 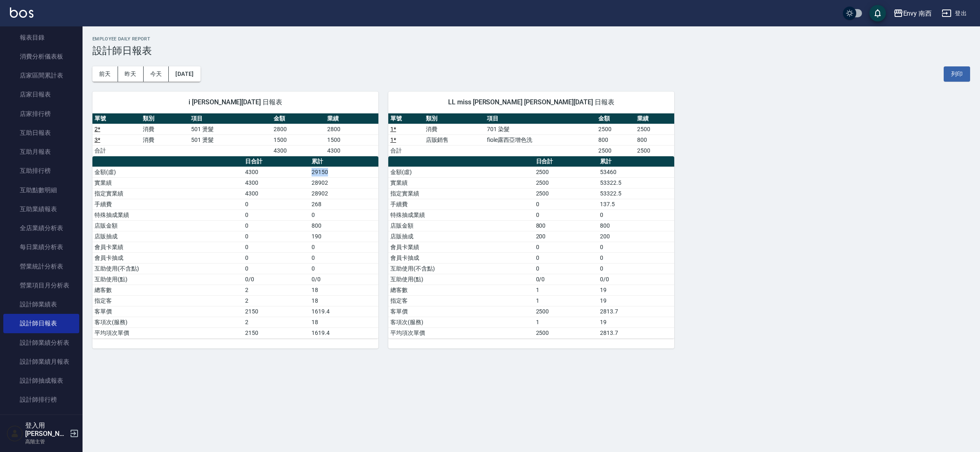 I want to click on a: 設計師業績表, so click(x=41, y=304).